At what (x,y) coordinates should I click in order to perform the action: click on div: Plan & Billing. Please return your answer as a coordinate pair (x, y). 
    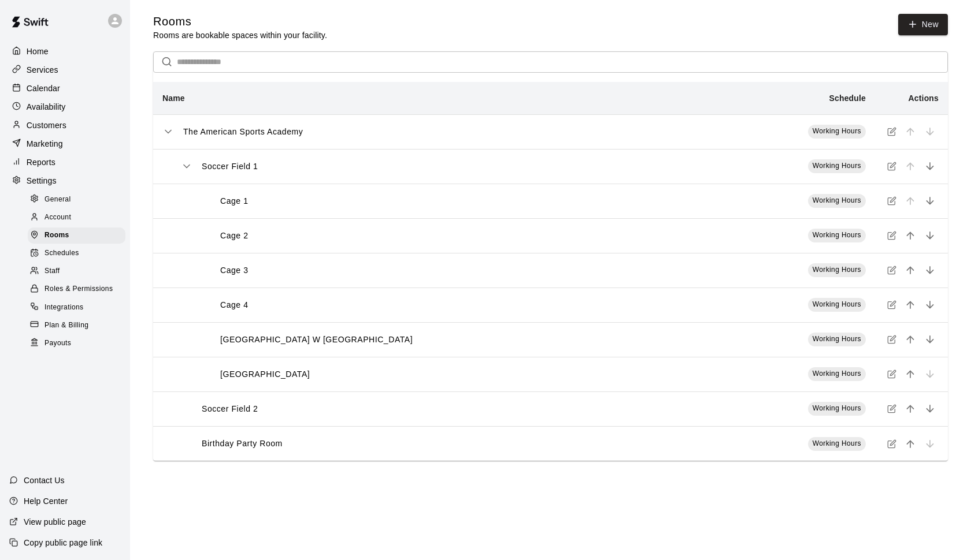
    Looking at the image, I should click on (76, 326).